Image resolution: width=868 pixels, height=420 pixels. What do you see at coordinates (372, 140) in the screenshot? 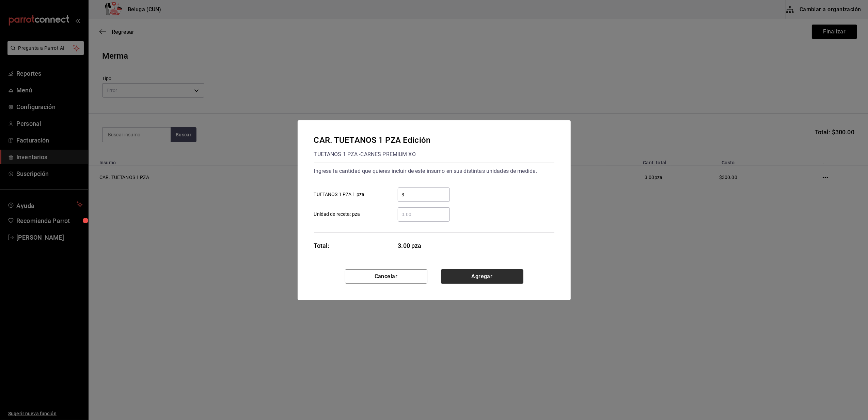
I see `div: CAR. TUETANOS 1 PZA Edición` at bounding box center [372, 140].